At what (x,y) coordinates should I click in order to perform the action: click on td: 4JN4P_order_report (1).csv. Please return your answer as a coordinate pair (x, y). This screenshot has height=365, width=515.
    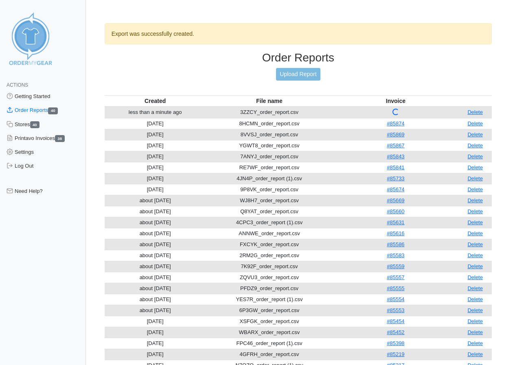
    Looking at the image, I should click on (270, 178).